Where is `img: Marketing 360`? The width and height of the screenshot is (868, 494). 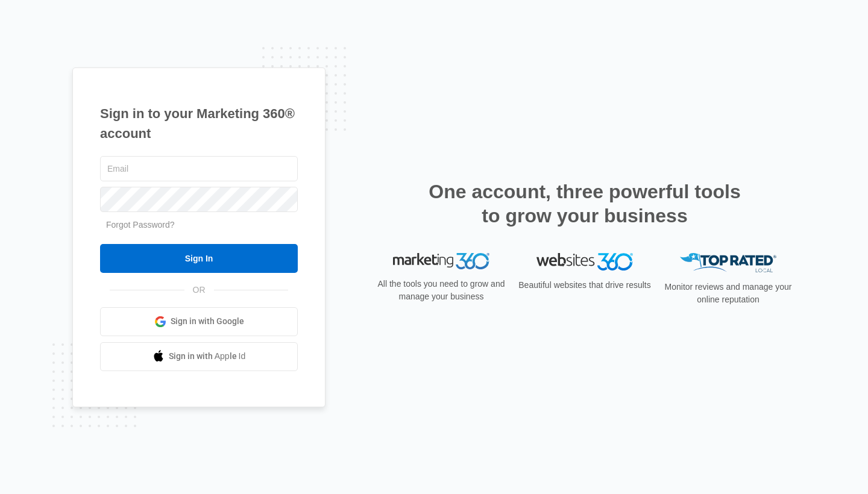
img: Marketing 360 is located at coordinates (441, 261).